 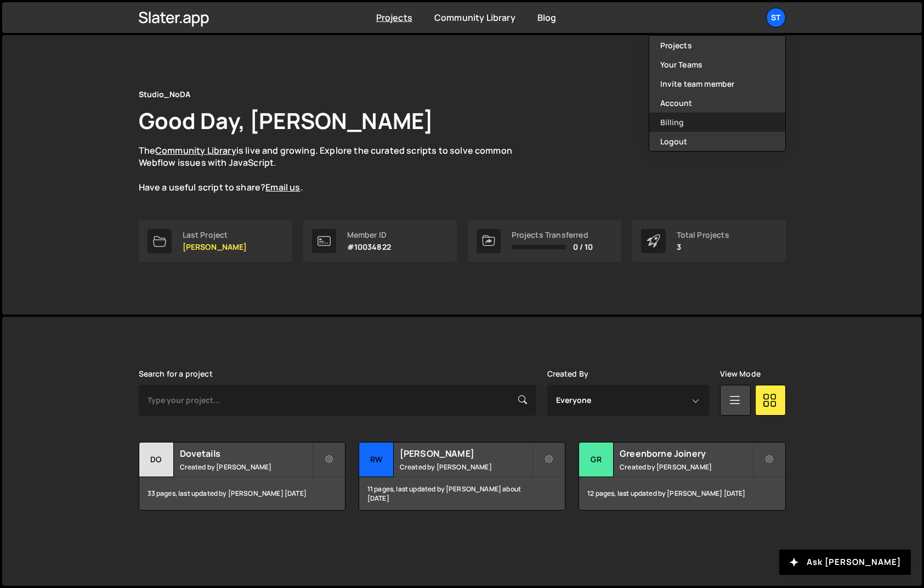 What do you see at coordinates (686, 454) in the screenshot?
I see `h2: Greenborne Joinery` at bounding box center [686, 454].